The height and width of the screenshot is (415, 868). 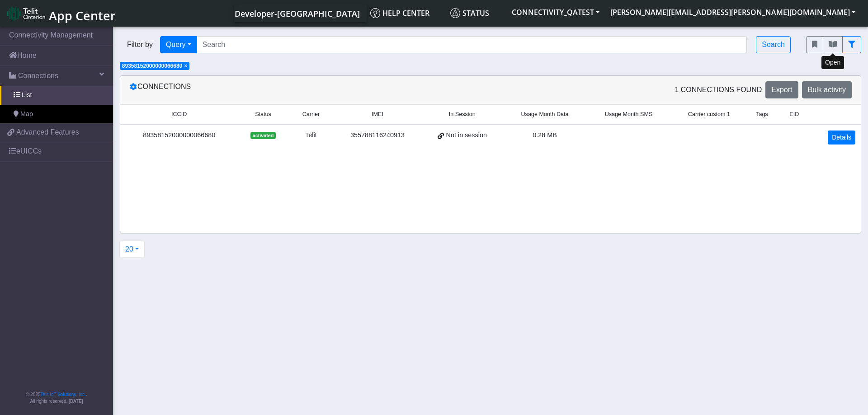 What do you see at coordinates (781, 89) in the screenshot?
I see `span: Export` at bounding box center [781, 89].